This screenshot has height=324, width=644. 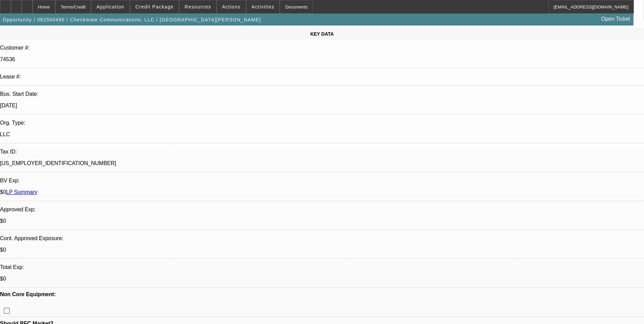 I want to click on a: Open Ticket, so click(x=615, y=19).